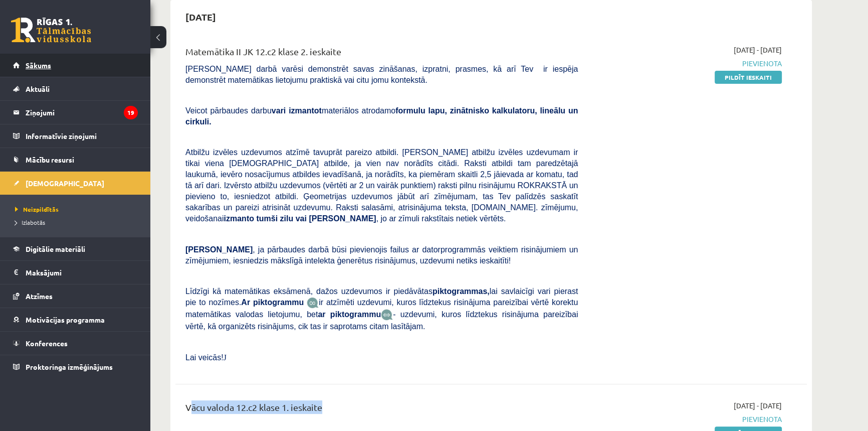 The height and width of the screenshot is (431, 868). Describe the element at coordinates (297, 111) in the screenshot. I see `b: vari izmantot` at that location.